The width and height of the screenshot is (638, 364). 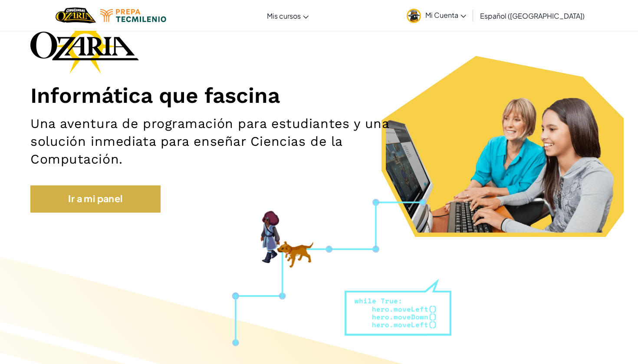 What do you see at coordinates (436, 15) in the screenshot?
I see `a: Mi Cuenta` at bounding box center [436, 15].